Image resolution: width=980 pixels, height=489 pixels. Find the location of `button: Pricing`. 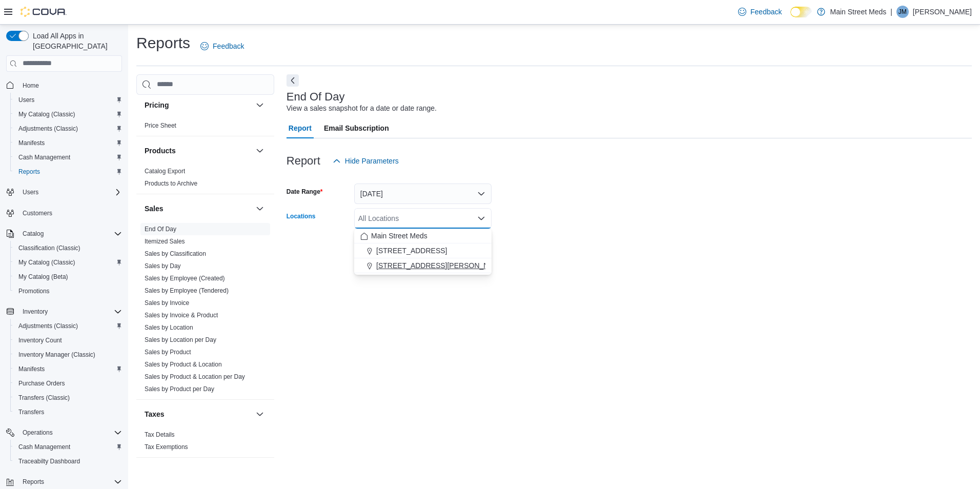

button: Pricing is located at coordinates (260, 105).